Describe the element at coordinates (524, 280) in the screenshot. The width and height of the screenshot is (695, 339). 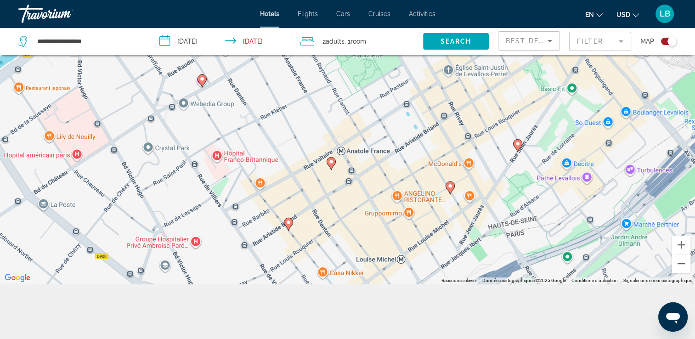
I see `span: Données cartographiques ©2025 Google` at that location.